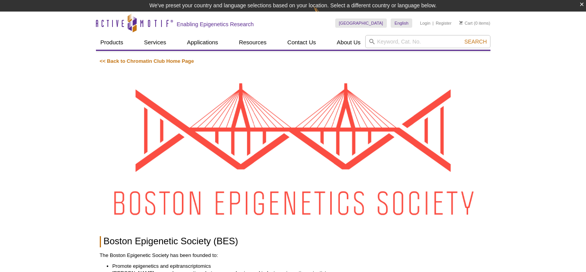  Describe the element at coordinates (293, 150) in the screenshot. I see `img: Boston Epigenetic Society Seminar Series` at that location.